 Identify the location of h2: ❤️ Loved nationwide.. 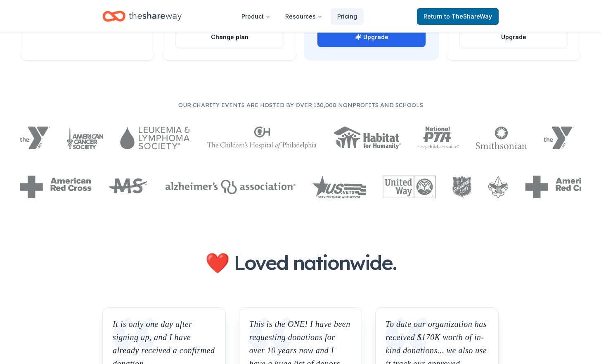
(300, 263).